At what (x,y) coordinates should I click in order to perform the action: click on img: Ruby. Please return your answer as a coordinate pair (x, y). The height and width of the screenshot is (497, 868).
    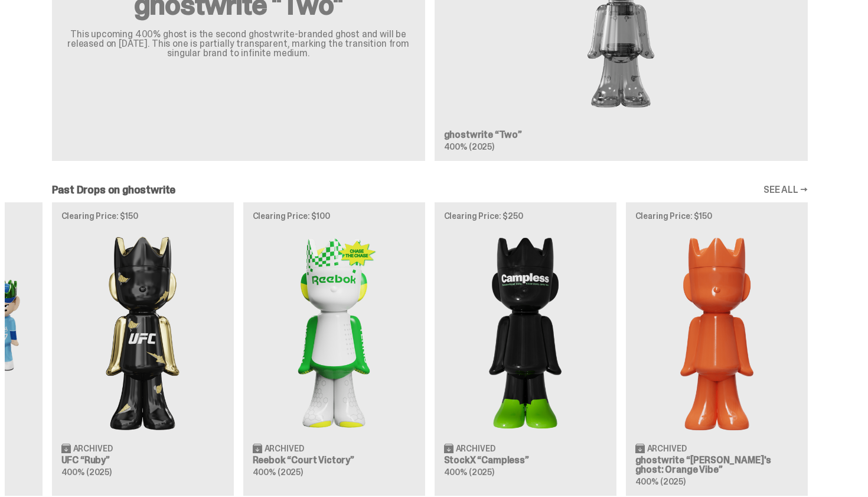
    Looking at the image, I should click on (143, 331).